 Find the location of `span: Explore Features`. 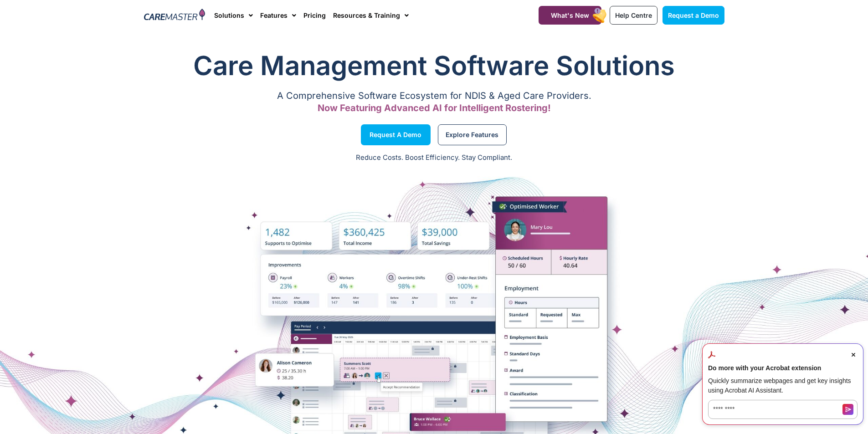

span: Explore Features is located at coordinates (472, 135).